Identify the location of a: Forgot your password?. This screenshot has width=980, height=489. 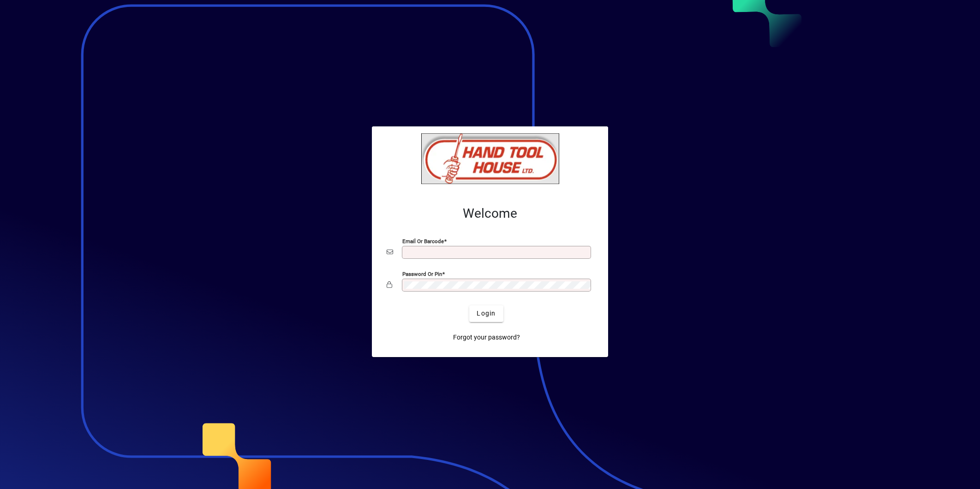
(487, 338).